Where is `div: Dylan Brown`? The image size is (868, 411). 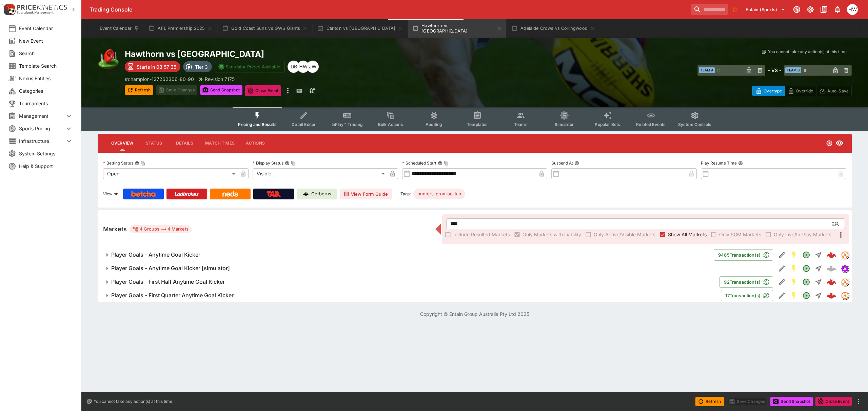
div: Dylan Brown is located at coordinates (294, 67).